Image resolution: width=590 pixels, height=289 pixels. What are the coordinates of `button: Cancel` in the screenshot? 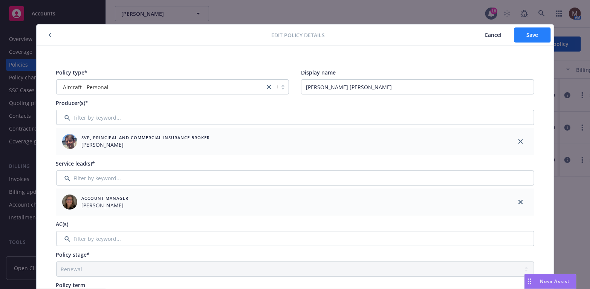 It's located at (493, 35).